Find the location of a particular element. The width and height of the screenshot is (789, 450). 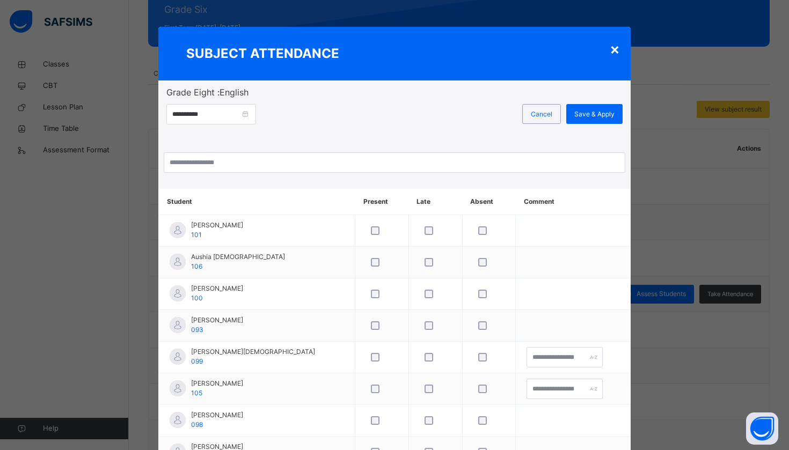

span: 099 is located at coordinates (197, 361).